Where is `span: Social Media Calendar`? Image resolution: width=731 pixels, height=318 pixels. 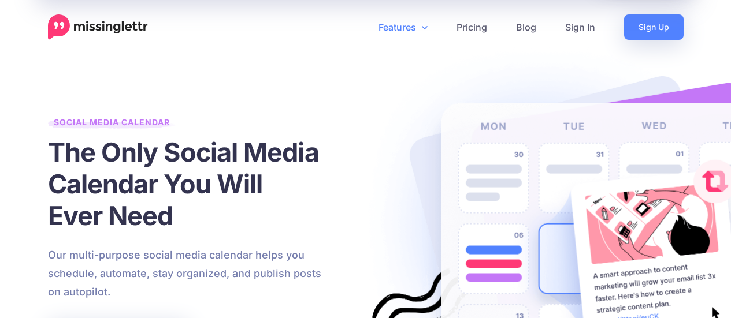 span: Social Media Calendar is located at coordinates (112, 125).